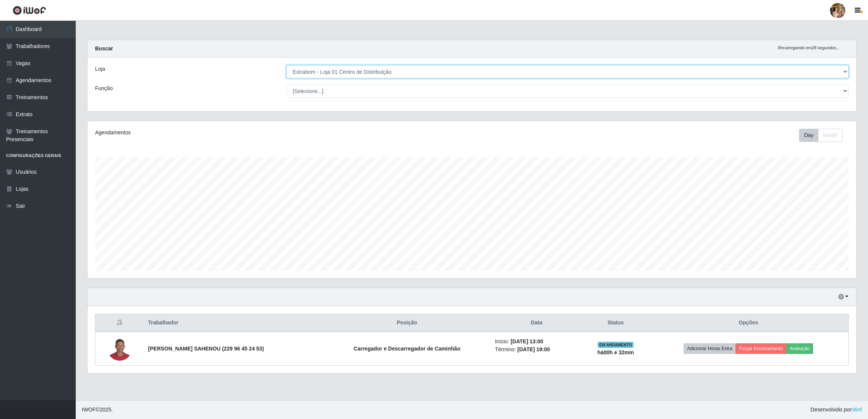 This screenshot has width=868, height=419. What do you see at coordinates (709, 349) in the screenshot?
I see `button: Adicionar Horas Extra` at bounding box center [709, 349].